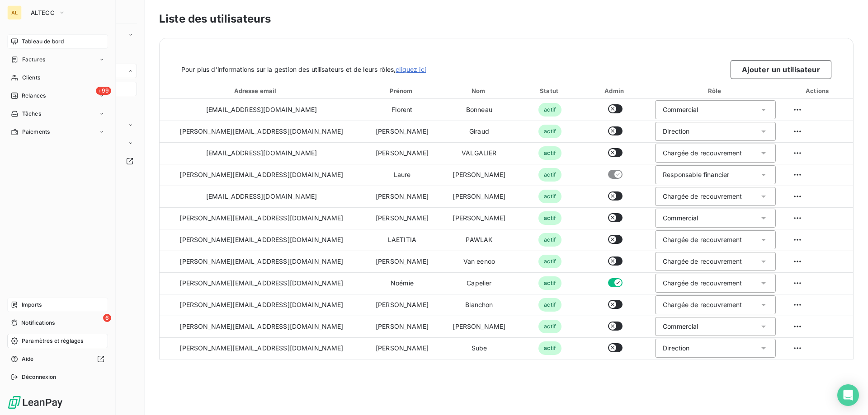 The image size is (868, 415). I want to click on div: Adresse email, so click(261, 91).